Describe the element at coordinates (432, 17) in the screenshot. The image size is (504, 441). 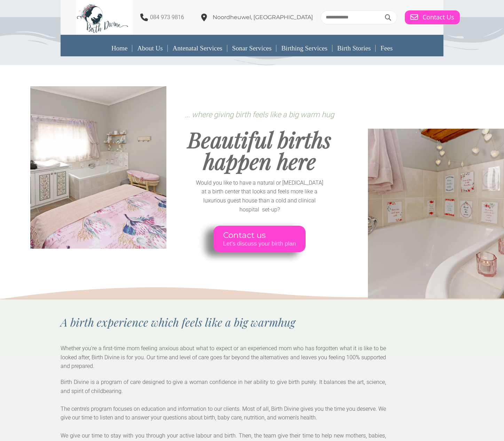
I see `a: Contact Us` at that location.